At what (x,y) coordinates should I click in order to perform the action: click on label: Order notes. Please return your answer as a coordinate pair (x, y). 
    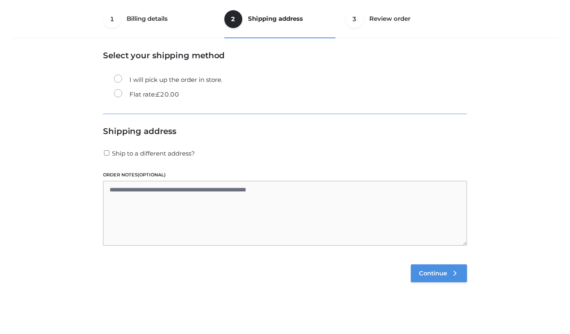
    Looking at the image, I should click on (285, 175).